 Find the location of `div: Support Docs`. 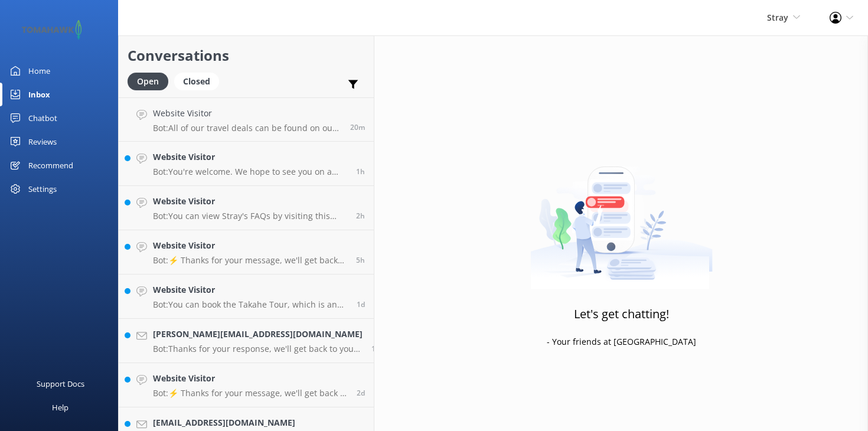

div: Support Docs is located at coordinates (60, 384).